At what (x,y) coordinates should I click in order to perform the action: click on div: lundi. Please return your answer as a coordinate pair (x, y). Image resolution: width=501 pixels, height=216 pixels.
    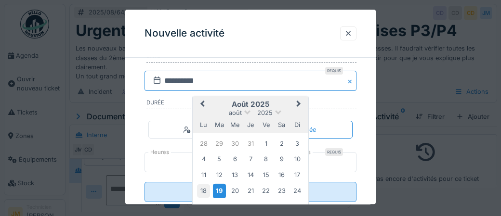
    Looking at the image, I should click on (203, 125).